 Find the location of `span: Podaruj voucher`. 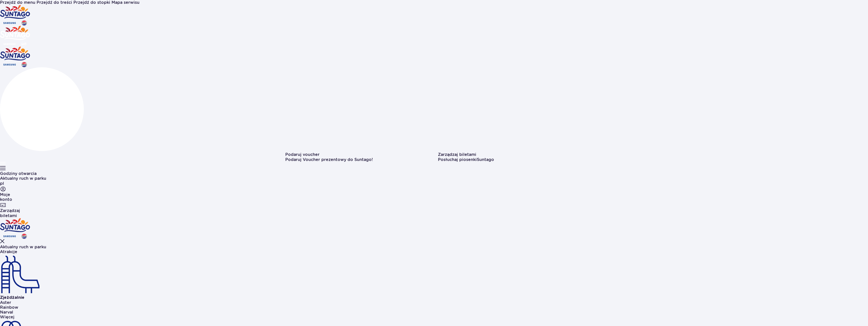

span: Podaruj voucher is located at coordinates (302, 154).